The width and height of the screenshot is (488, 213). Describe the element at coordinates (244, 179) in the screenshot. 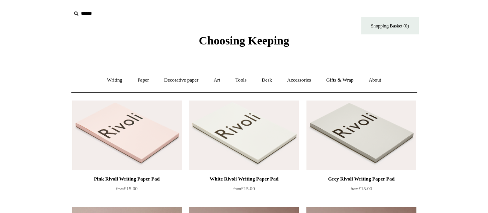

I see `div: White Rivoli Writing Paper Pad` at that location.